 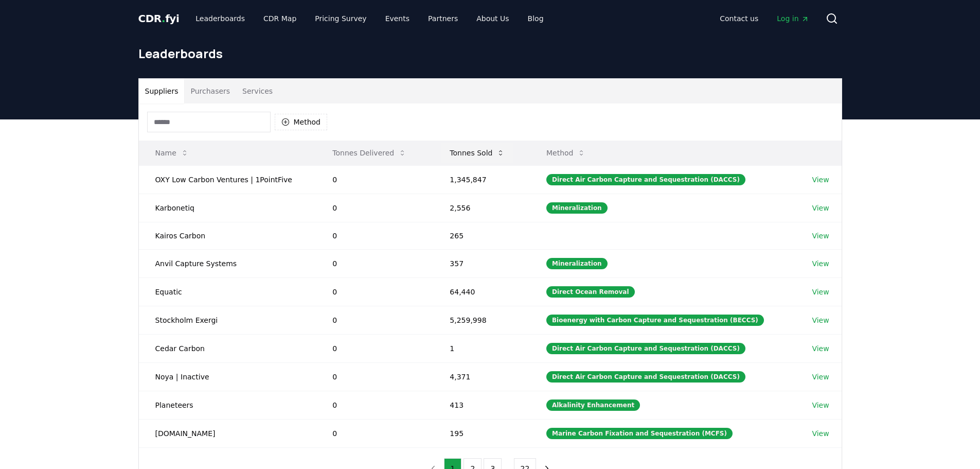 I want to click on div: Direct Ocean Removal, so click(x=591, y=292).